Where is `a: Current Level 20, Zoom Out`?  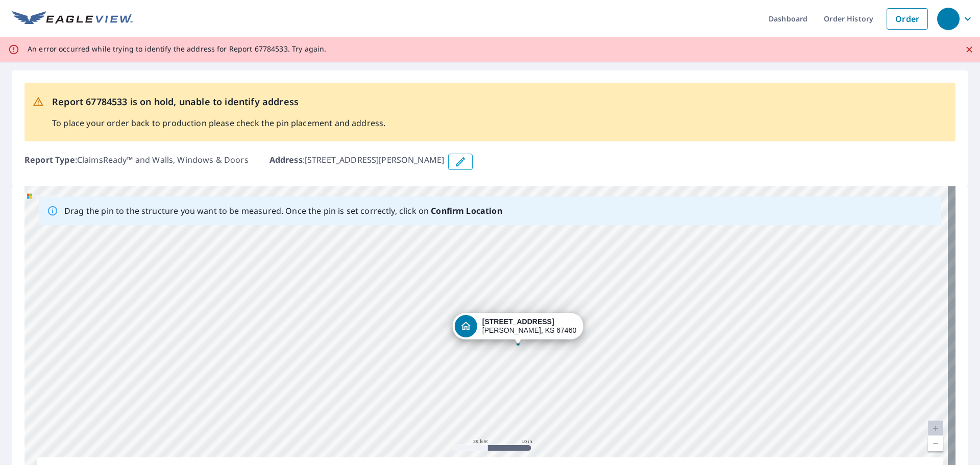
a: Current Level 20, Zoom Out is located at coordinates (936, 444).